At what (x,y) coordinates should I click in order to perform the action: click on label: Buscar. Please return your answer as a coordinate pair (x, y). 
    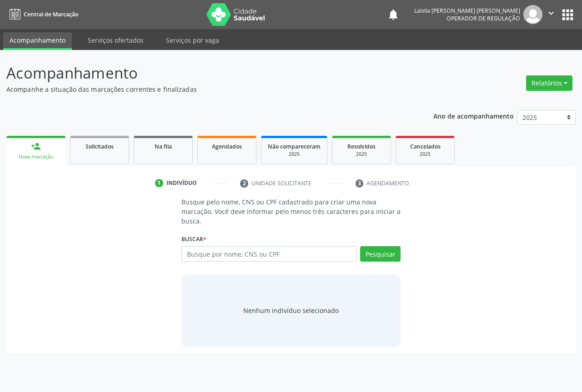
    Looking at the image, I should click on (194, 239).